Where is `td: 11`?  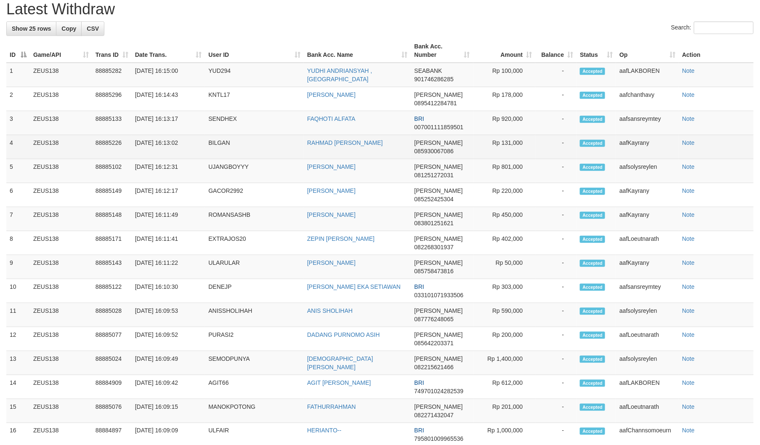
td: 11 is located at coordinates (18, 315).